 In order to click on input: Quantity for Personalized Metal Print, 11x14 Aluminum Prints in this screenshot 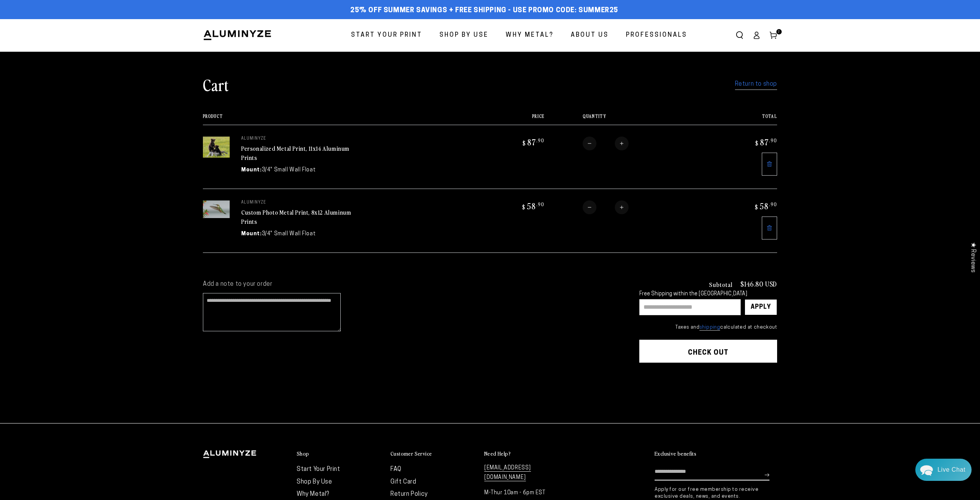, I will do `click(606, 144)`.